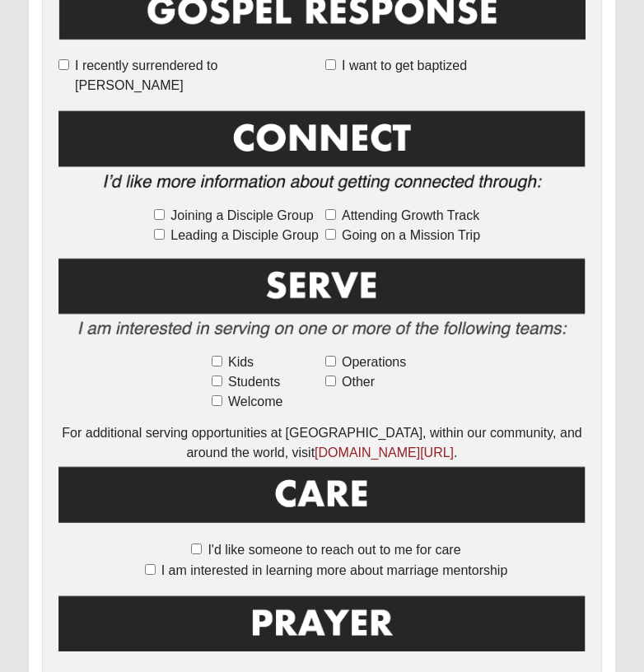  I want to click on input: Leading a Disciple Group, so click(159, 234).